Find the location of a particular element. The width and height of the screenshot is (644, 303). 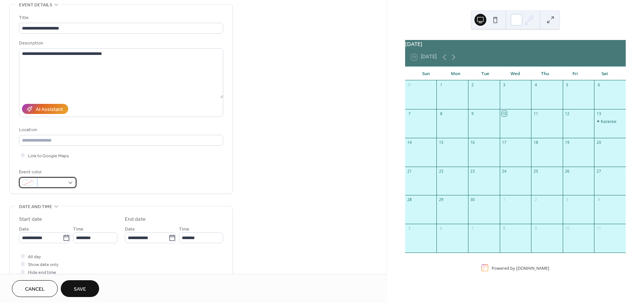

div: Thu is located at coordinates (546, 73).